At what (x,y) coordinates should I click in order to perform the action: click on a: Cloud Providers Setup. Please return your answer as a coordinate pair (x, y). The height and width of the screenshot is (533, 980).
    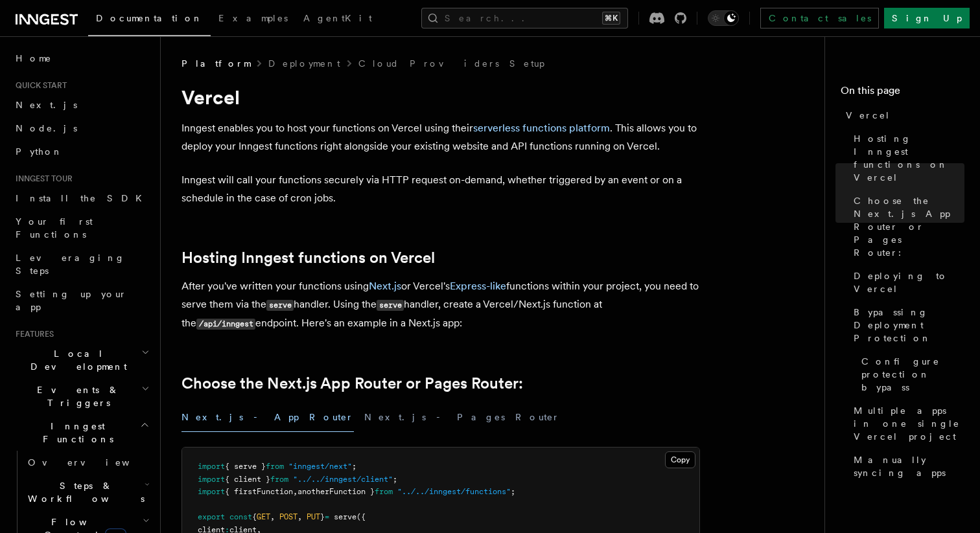
    Looking at the image, I should click on (451, 64).